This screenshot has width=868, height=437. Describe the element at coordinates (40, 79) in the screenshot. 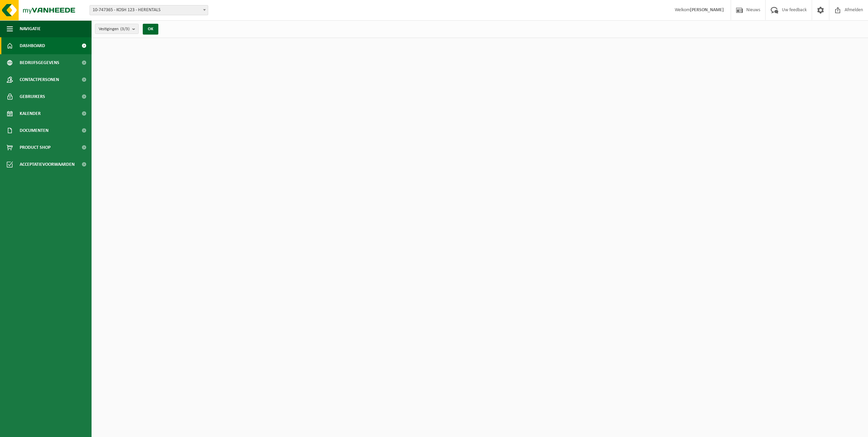

I see `span: Contactpersonen` at that location.